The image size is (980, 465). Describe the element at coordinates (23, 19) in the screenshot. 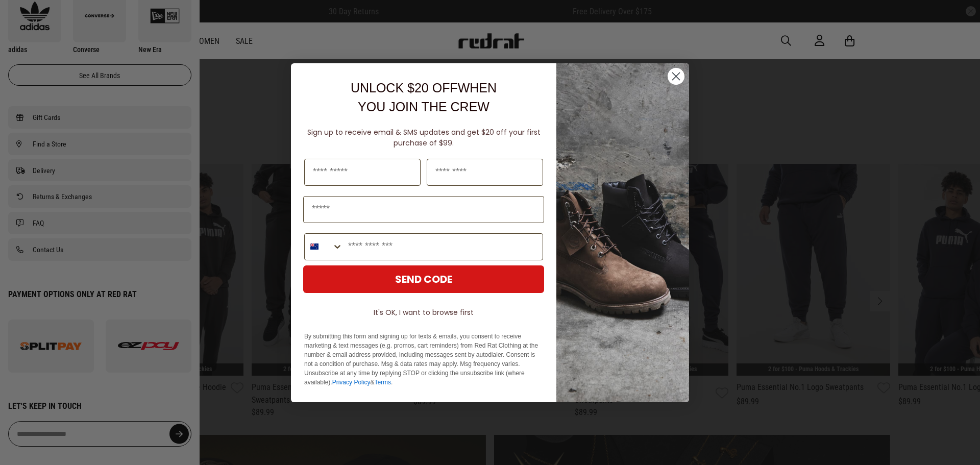

I see `button: Open LiveChat chat widget` at that location.